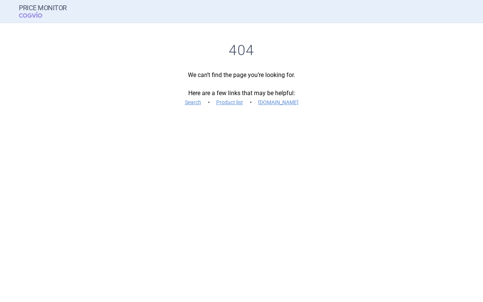  I want to click on h1: 404, so click(241, 51).